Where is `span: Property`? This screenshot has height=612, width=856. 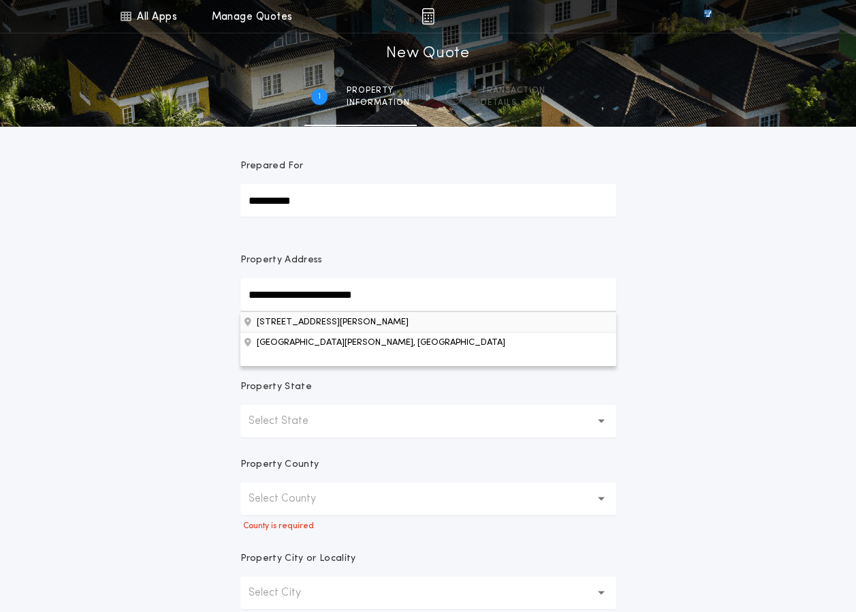 span: Property is located at coordinates (378, 91).